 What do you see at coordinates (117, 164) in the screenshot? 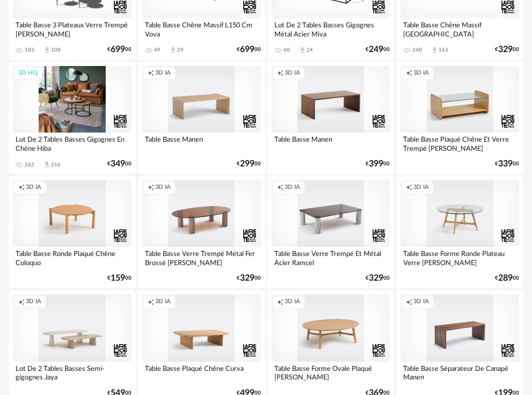
I see `span: 349` at bounding box center [117, 164].